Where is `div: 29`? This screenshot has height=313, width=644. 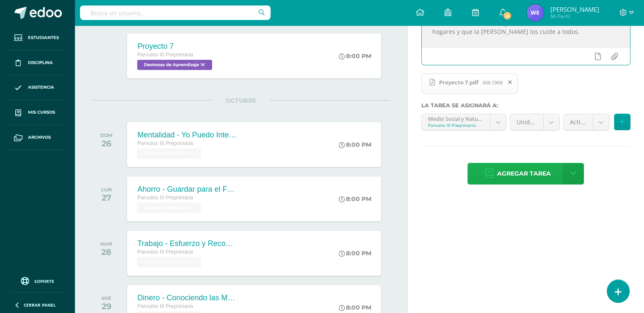
div: 29 is located at coordinates (106, 306).